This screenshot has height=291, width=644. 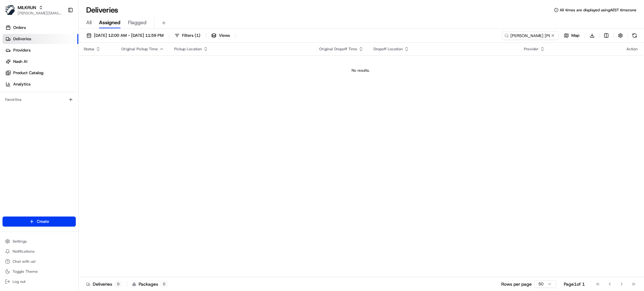 I want to click on button: Create, so click(x=39, y=221).